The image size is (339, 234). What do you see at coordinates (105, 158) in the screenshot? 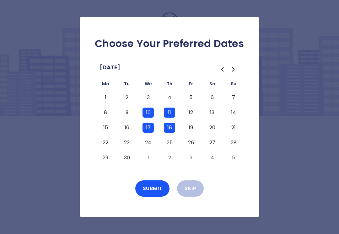
I see `button: Monday, September 29th, 2025` at bounding box center [105, 158].